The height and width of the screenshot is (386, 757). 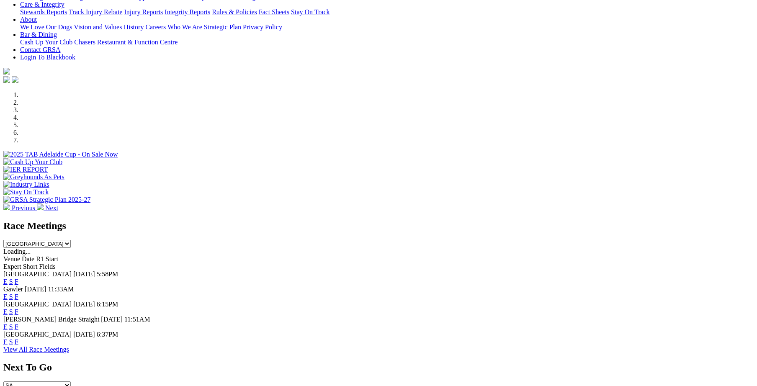 What do you see at coordinates (134, 27) in the screenshot?
I see `a: History` at bounding box center [134, 27].